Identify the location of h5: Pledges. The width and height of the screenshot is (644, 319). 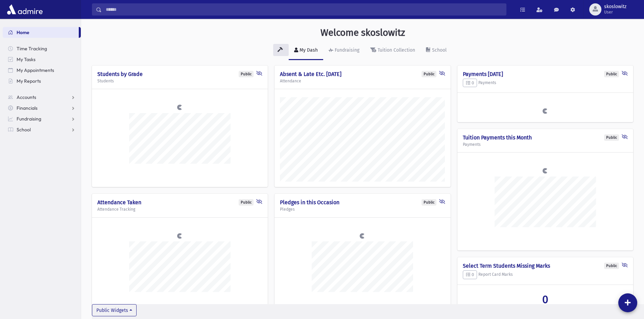
(363, 209).